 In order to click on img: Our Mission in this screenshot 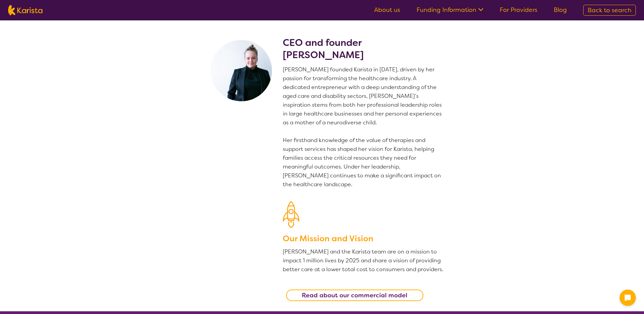, I will do `click(291, 215)`.